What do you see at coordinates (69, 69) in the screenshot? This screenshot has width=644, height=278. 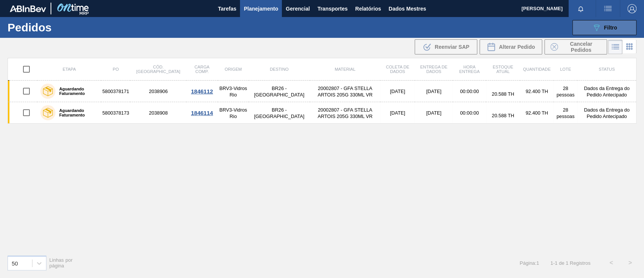 I see `font: Etapa` at bounding box center [69, 69].